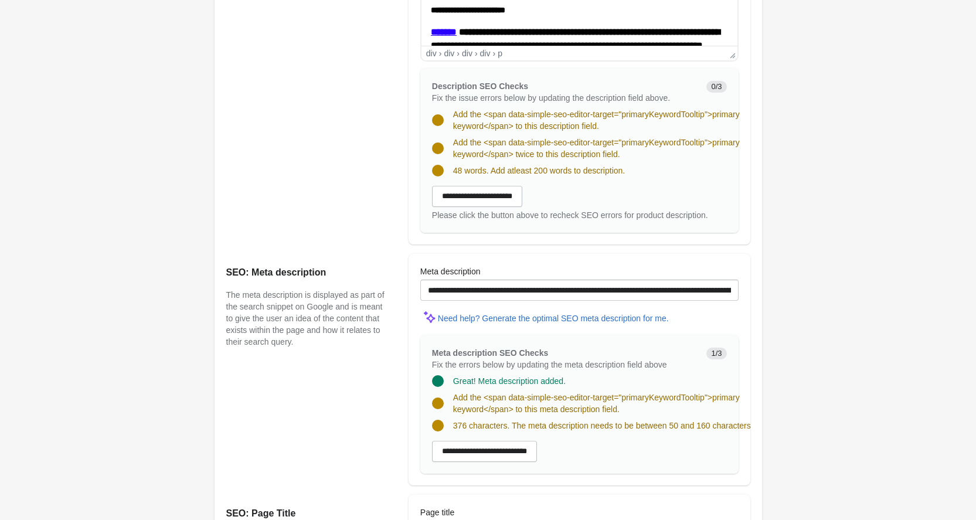 The height and width of the screenshot is (520, 976). I want to click on span: 1/3, so click(716, 353).